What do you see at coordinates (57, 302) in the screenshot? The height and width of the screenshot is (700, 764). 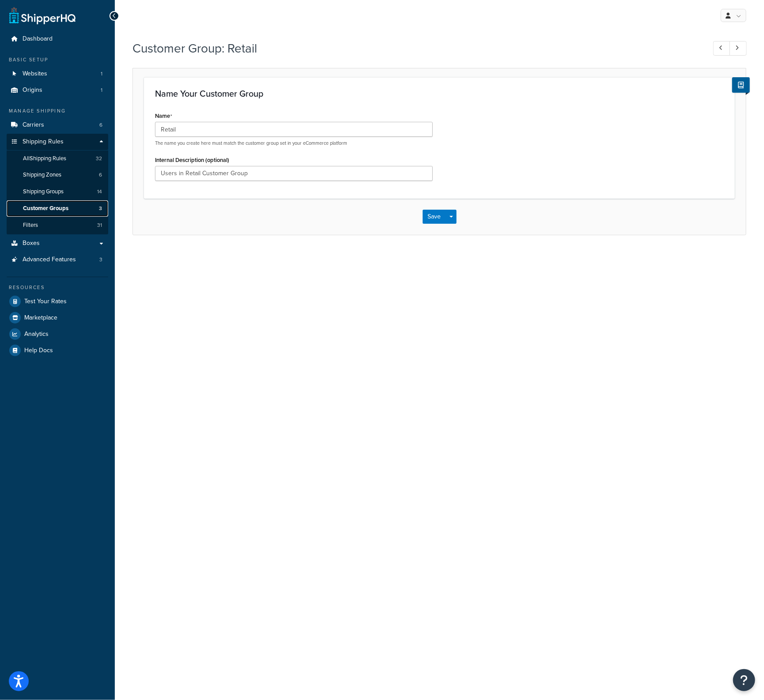 I see `a: Test Your Rates` at bounding box center [57, 302].